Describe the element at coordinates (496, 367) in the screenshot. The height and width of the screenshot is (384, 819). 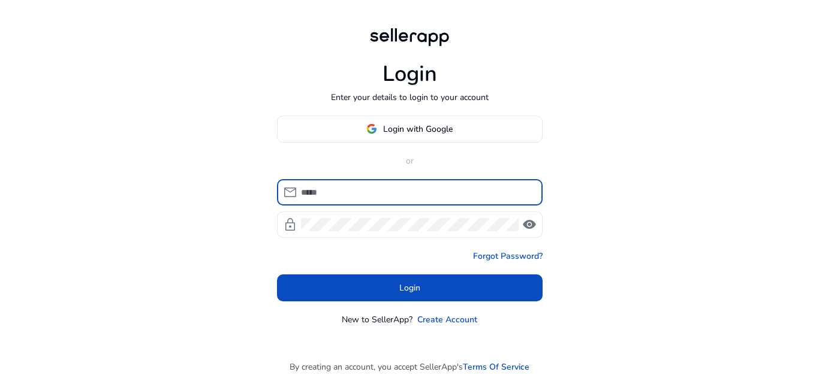
I see `a: Terms Of Service` at that location.